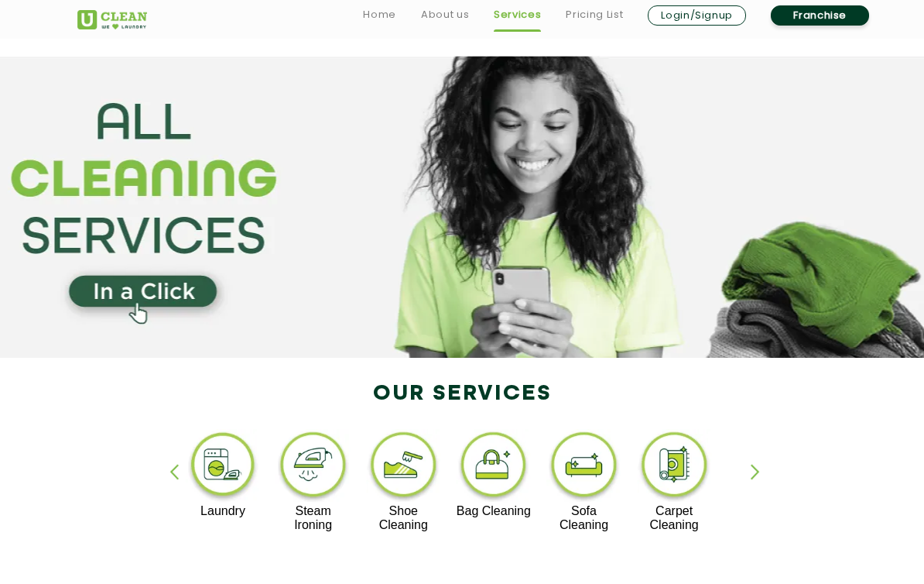 This screenshot has height=584, width=924. What do you see at coordinates (595, 15) in the screenshot?
I see `a: Pricing List` at bounding box center [595, 15].